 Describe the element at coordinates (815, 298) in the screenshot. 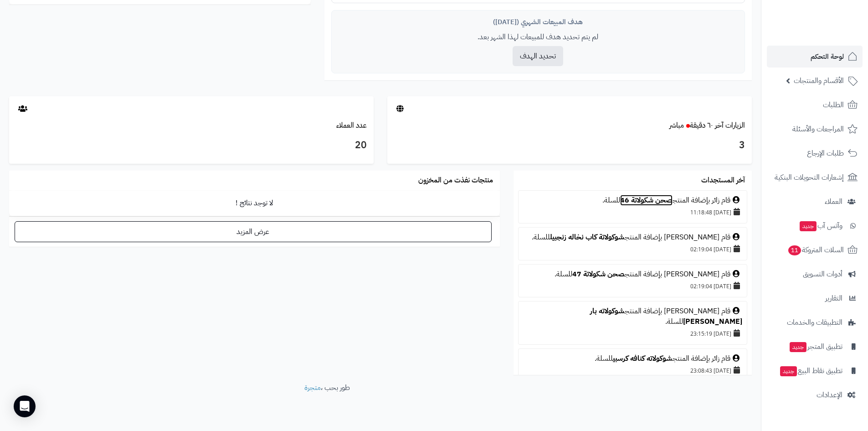

I see `a: التقارير` at that location.